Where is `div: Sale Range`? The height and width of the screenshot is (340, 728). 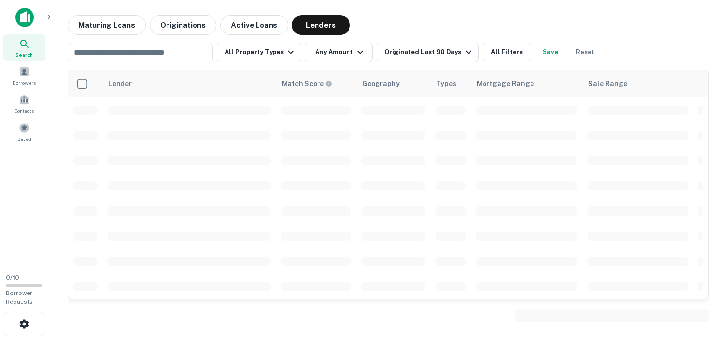
div: Sale Range is located at coordinates (607, 84).